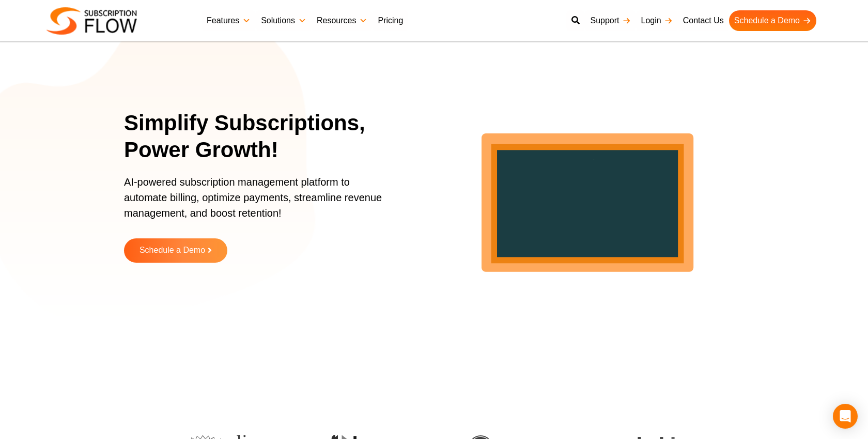  Describe the element at coordinates (342, 20) in the screenshot. I see `a: Resources` at that location.